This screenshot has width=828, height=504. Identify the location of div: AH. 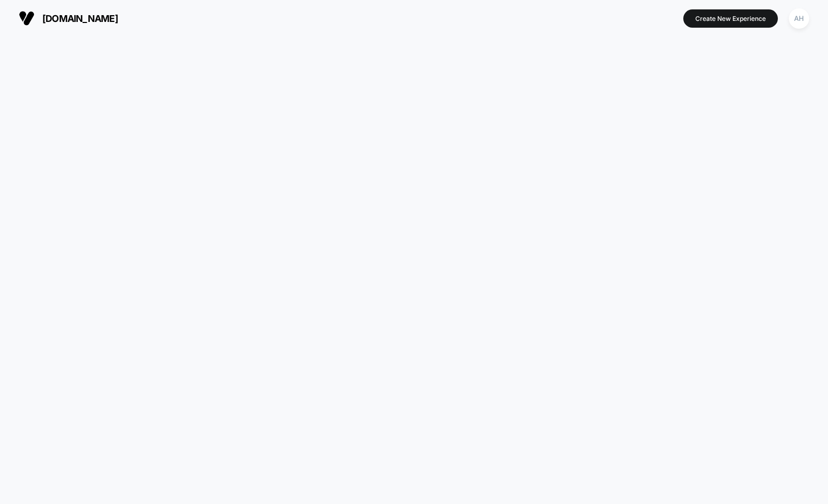
(799, 18).